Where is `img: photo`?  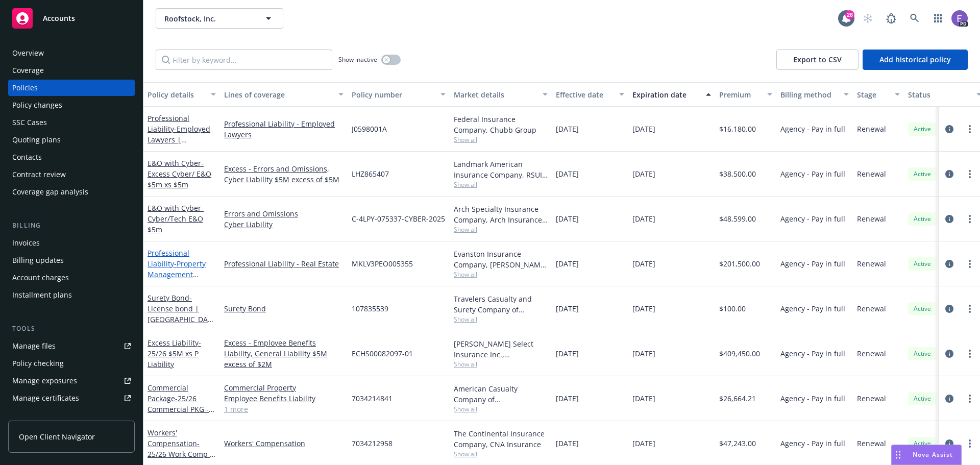 img: photo is located at coordinates (960, 18).